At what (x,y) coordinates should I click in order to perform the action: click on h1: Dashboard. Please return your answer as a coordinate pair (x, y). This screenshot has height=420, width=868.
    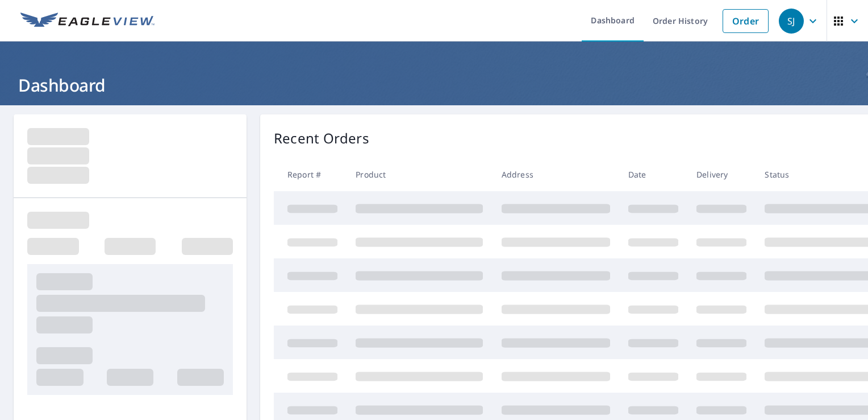
    Looking at the image, I should click on (434, 85).